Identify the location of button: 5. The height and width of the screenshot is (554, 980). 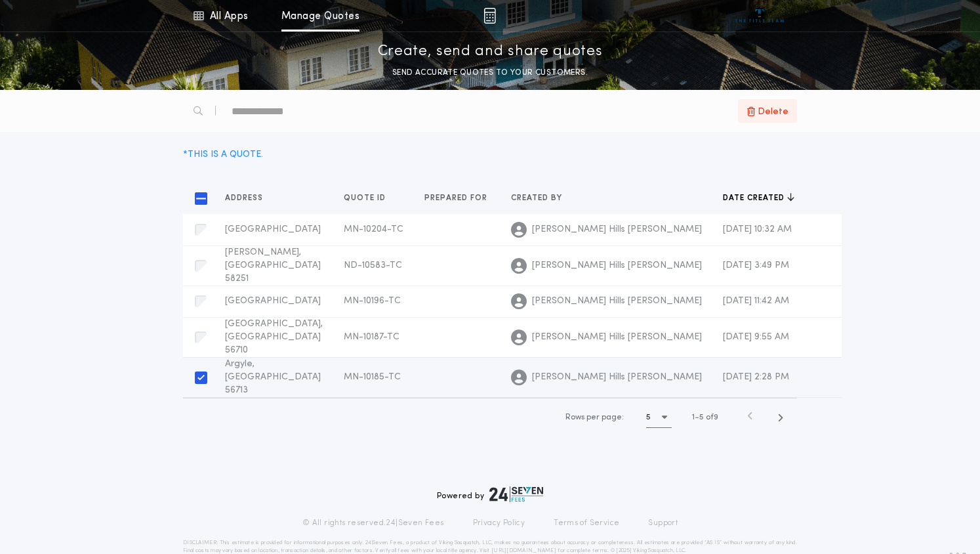
(659, 417).